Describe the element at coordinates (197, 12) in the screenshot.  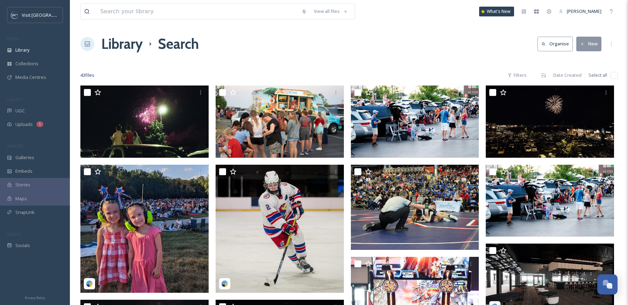
I see `input: Search your library` at that location.